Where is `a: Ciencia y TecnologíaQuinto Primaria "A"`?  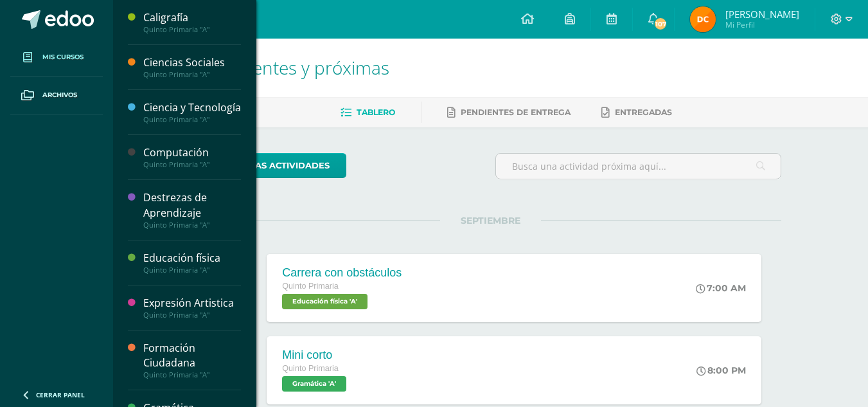
a: Ciencia y TecnologíaQuinto Primaria "A" is located at coordinates (192, 112).